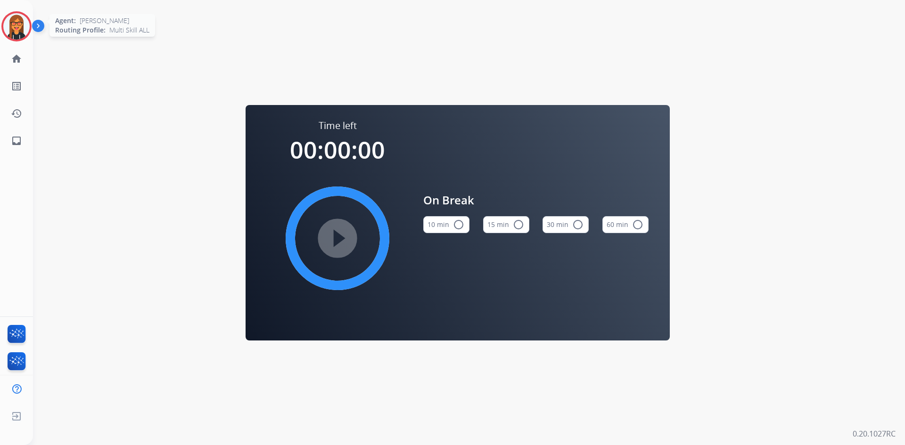 The image size is (905, 445). I want to click on img: avatar, so click(16, 26).